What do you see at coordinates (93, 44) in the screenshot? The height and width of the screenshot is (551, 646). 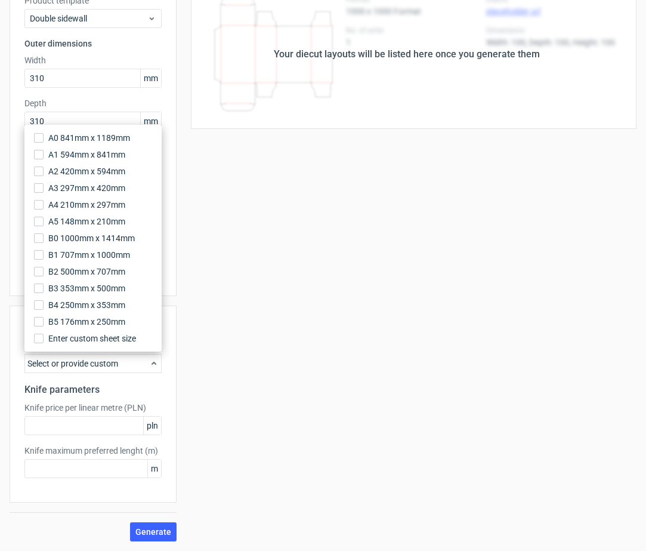 I see `h3: Outer dimensions` at bounding box center [93, 44].